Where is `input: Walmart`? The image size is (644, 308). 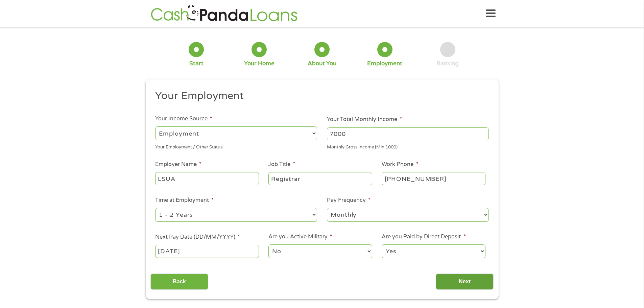 input: Walmart is located at coordinates (207, 179).